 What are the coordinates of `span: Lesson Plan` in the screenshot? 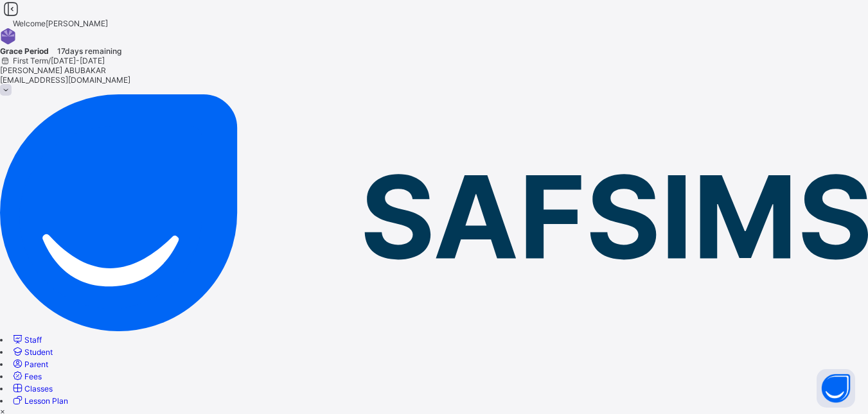 It's located at (46, 400).